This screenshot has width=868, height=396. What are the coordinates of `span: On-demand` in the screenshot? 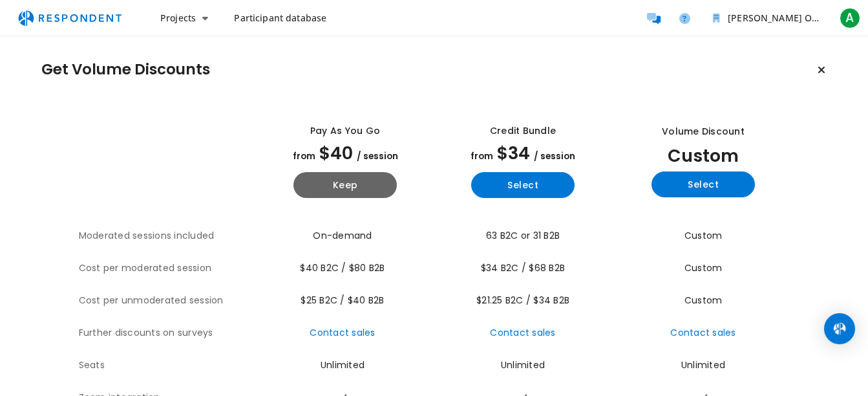 It's located at (342, 236).